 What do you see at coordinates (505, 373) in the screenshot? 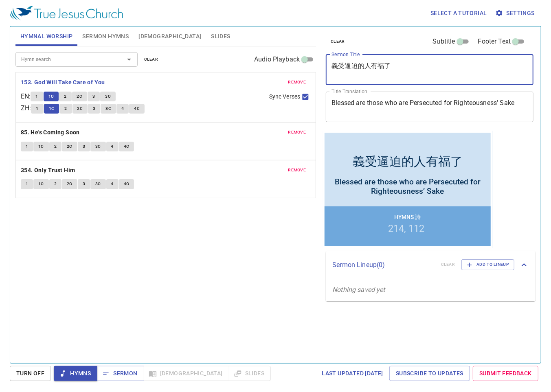
I see `span: Submit Feedback` at bounding box center [505, 373].